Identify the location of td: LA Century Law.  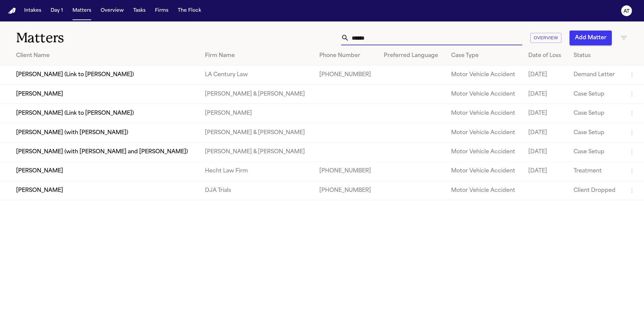
(257, 75).